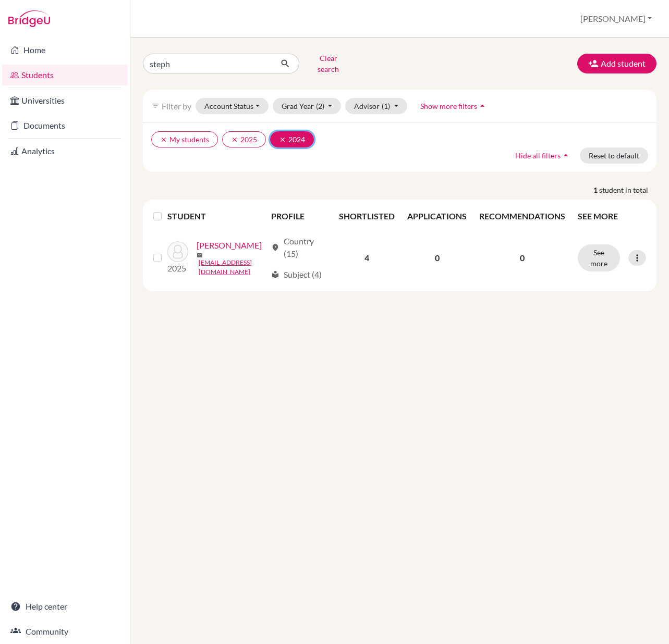  Describe the element at coordinates (64, 50) in the screenshot. I see `a: Home` at that location.